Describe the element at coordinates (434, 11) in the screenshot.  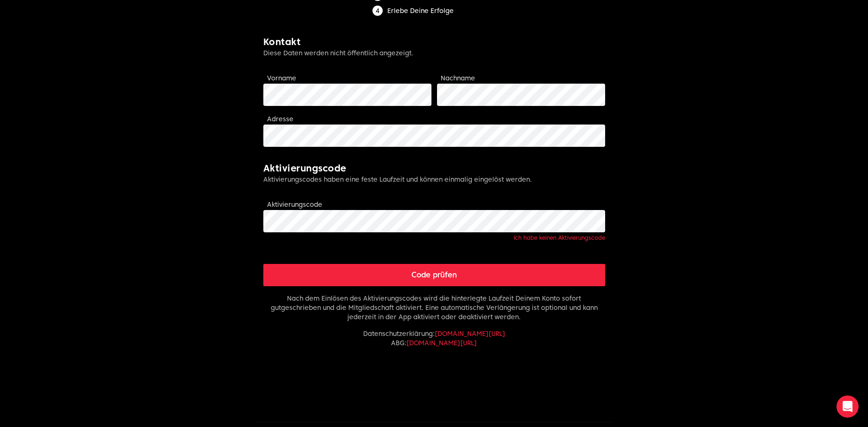
I see `li: Erlebe Deine Erfolge` at that location.